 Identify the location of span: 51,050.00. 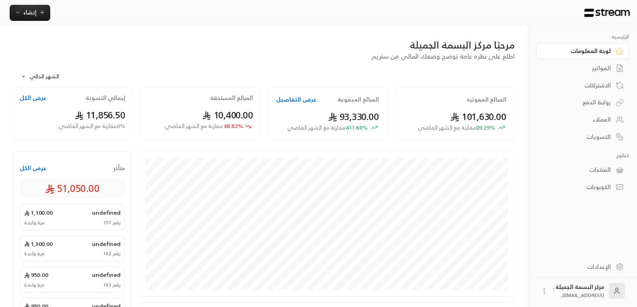
(72, 189).